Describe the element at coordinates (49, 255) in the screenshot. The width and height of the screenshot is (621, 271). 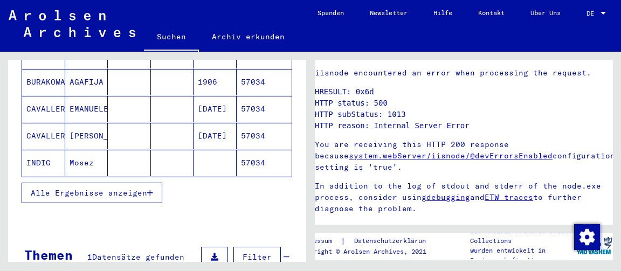
I see `div: Themen` at that location.